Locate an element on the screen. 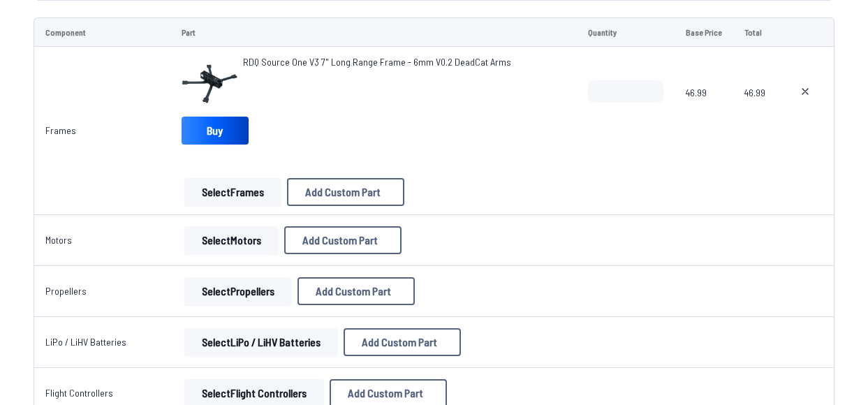  button: SelectFrames is located at coordinates (233, 192).